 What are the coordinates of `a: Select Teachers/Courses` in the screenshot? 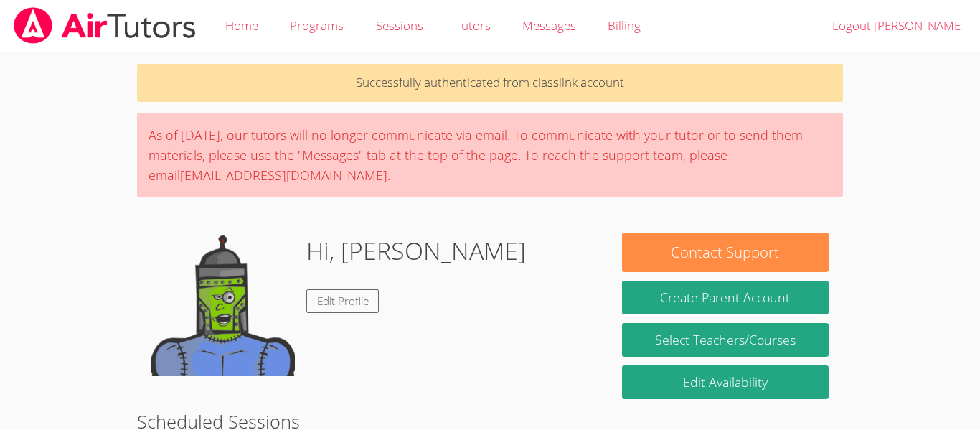 It's located at (725, 340).